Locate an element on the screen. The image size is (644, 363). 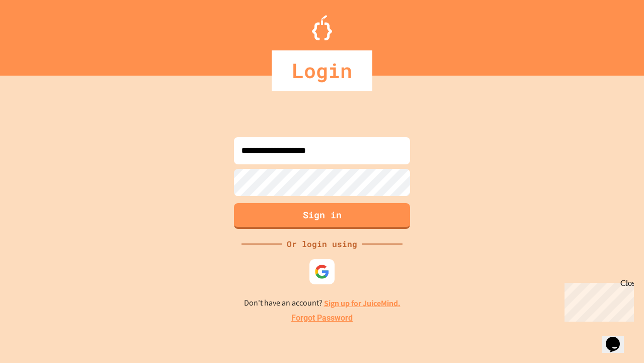
div: Chat with us now!Close is located at coordinates (37, 34).